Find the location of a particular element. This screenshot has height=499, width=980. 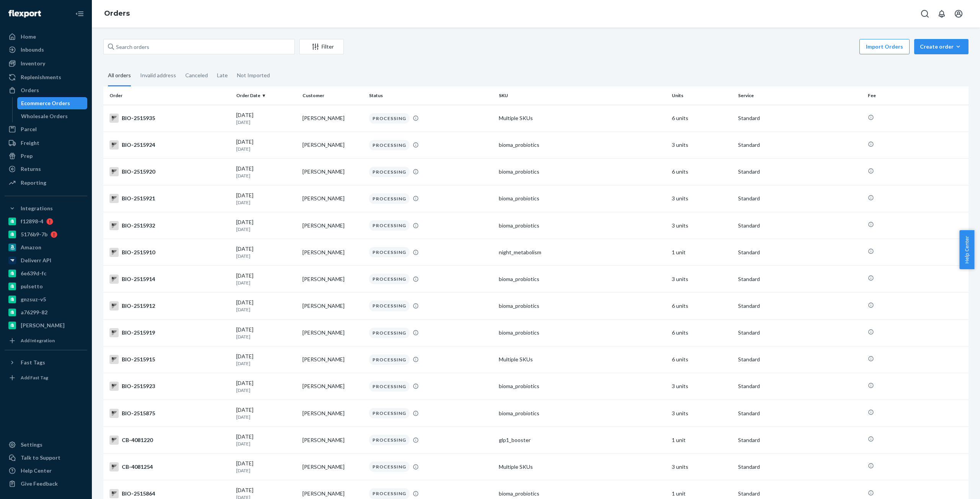

div: glp1_booster is located at coordinates (582, 440).